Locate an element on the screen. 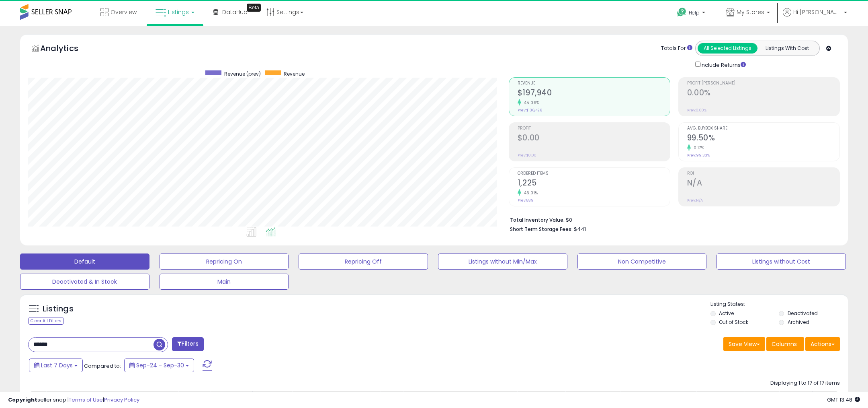 The image size is (868, 408). h2: 1,225 is located at coordinates (594, 183).